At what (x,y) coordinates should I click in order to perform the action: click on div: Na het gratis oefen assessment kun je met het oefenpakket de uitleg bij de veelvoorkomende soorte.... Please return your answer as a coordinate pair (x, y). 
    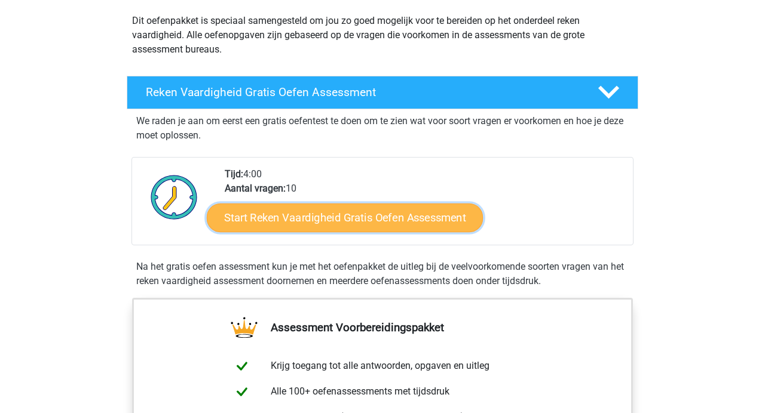
    Looking at the image, I should click on (382, 274).